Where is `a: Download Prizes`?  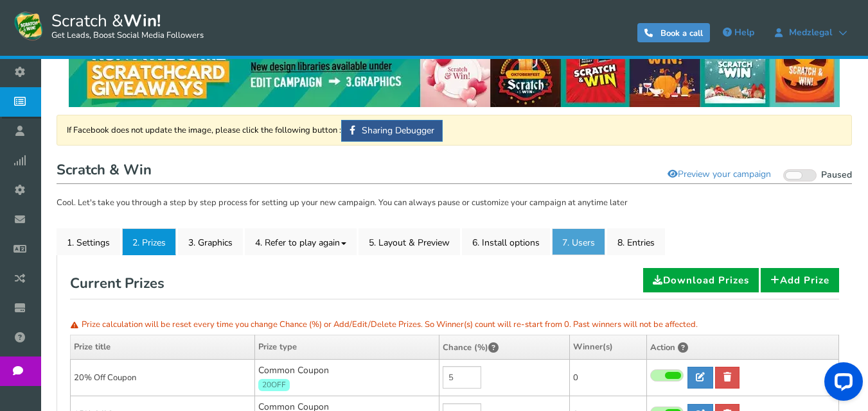 a: Download Prizes is located at coordinates (701, 280).